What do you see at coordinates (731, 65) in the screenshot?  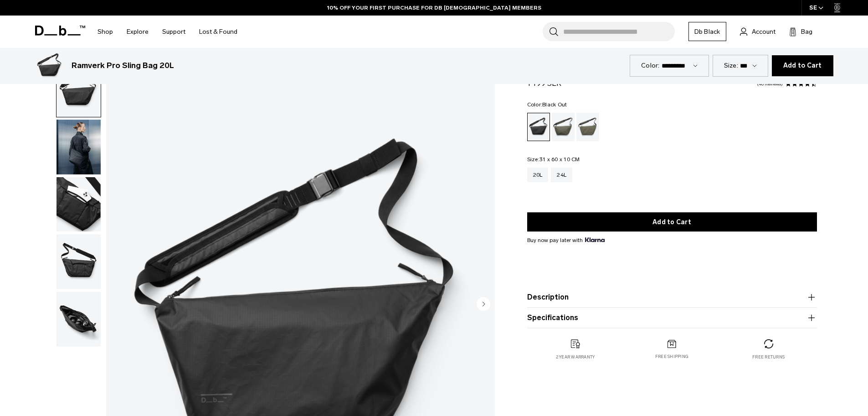 I see `label: Size:` at bounding box center [731, 65].